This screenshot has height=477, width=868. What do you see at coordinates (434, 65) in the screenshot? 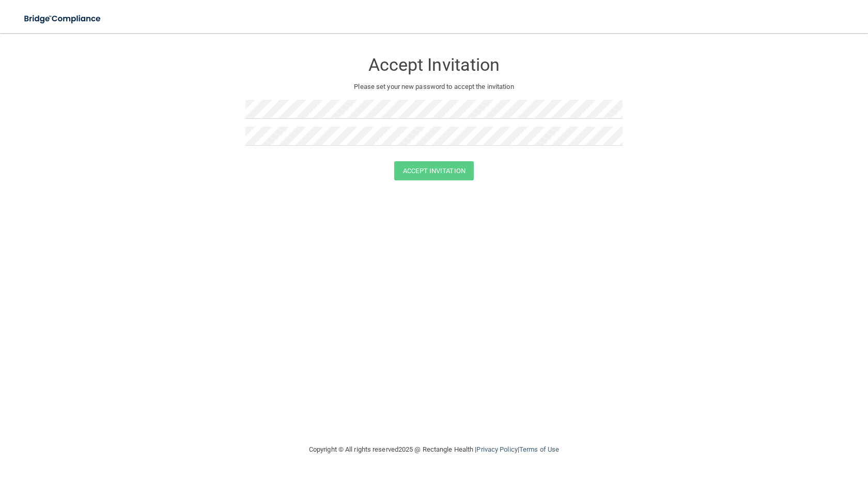
I see `h3: Accept Invitation` at bounding box center [434, 65].